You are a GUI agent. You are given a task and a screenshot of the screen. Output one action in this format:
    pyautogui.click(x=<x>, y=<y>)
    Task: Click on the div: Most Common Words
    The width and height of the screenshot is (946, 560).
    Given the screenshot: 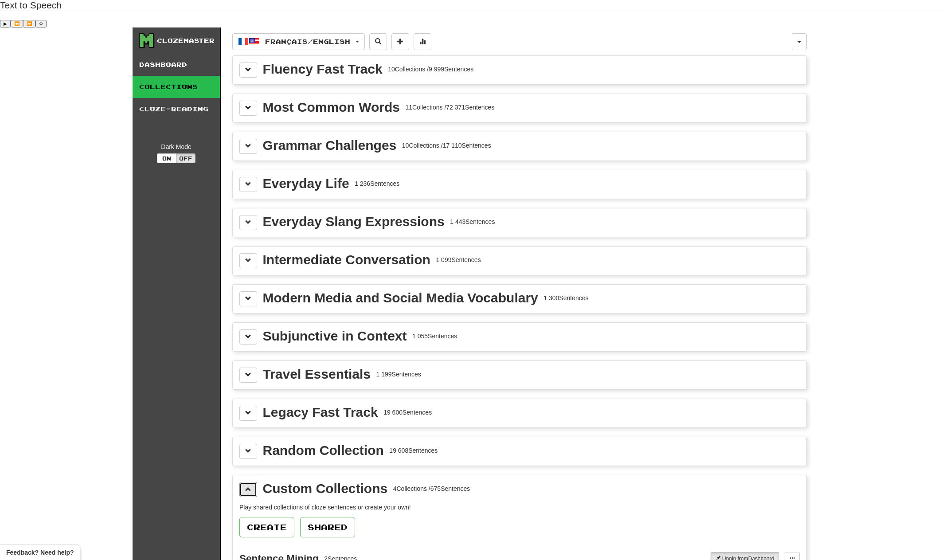 What is the action you would take?
    pyautogui.click(x=331, y=107)
    